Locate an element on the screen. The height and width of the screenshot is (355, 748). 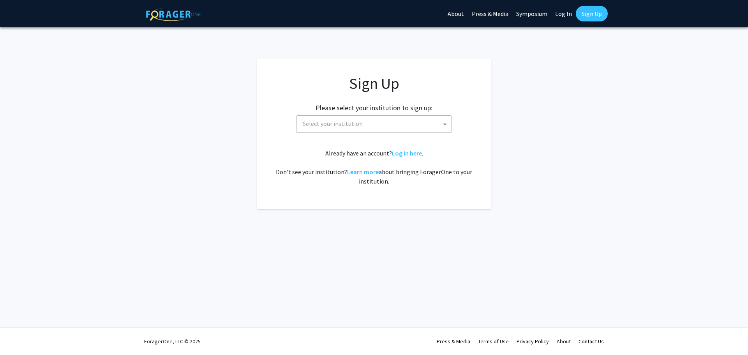
a: Contact Us is located at coordinates (591, 341).